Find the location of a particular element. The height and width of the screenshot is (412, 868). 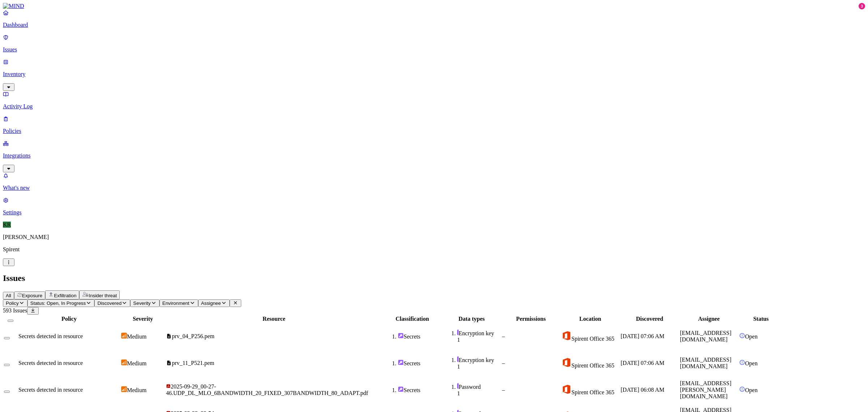

p: Settings is located at coordinates (434, 212).